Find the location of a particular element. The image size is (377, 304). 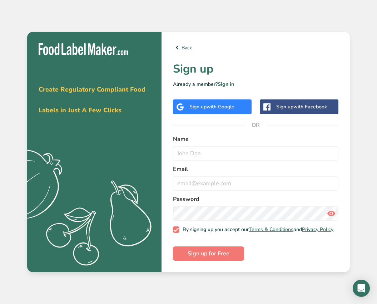

span: with Google is located at coordinates (221, 107).